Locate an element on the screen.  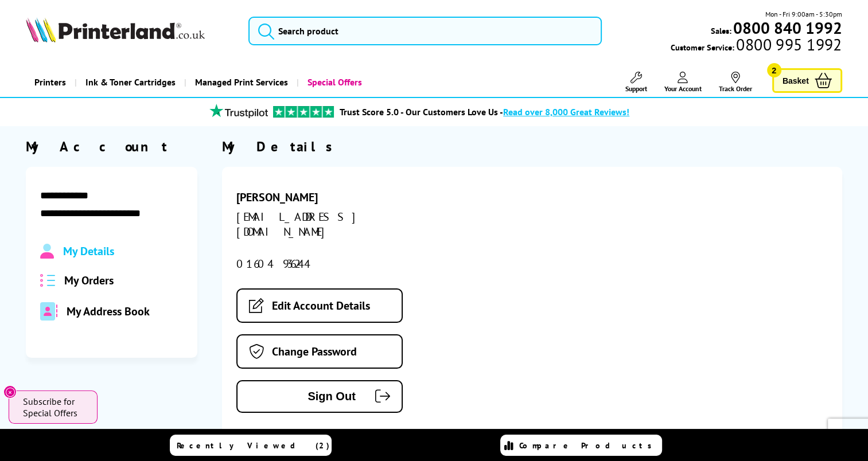
a: Change Password is located at coordinates (320, 351).